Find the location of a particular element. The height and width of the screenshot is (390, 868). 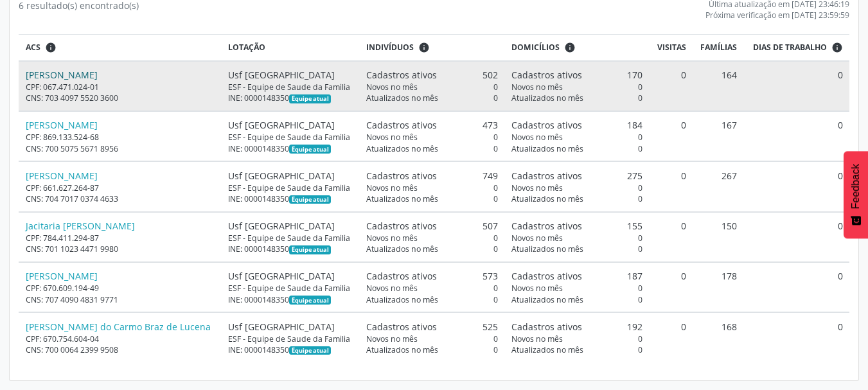

div: 155 is located at coordinates (577, 225).